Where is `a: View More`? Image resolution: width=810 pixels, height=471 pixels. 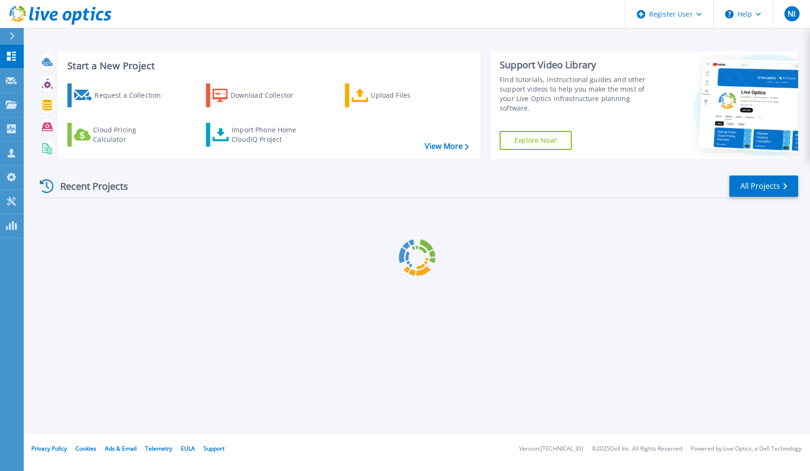 a: View More is located at coordinates (446, 146).